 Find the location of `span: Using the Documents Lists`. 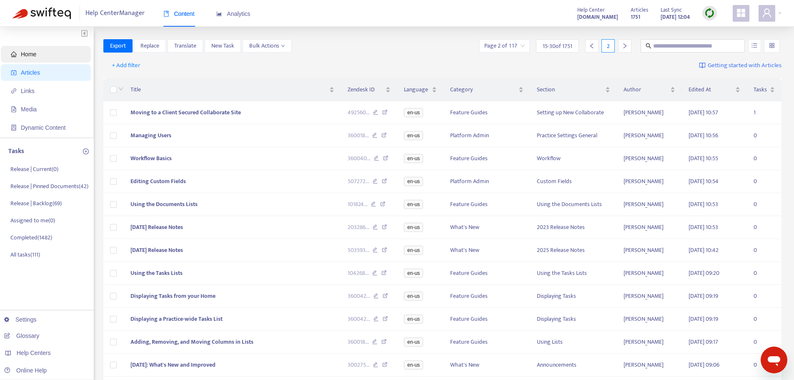

span: Using the Documents Lists is located at coordinates (164, 204).